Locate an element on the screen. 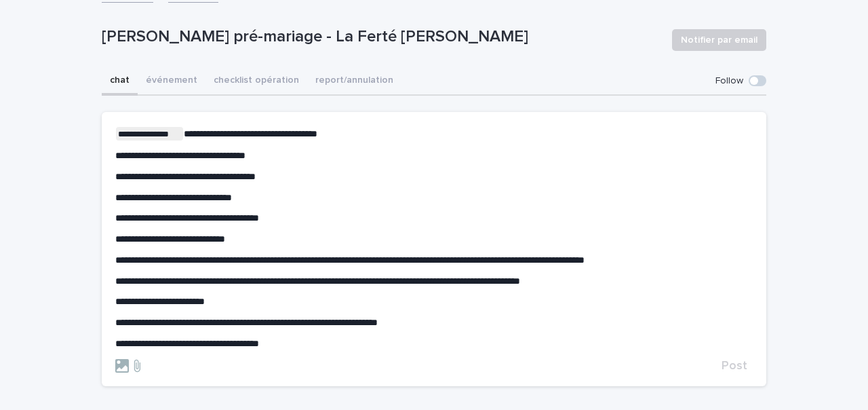  span: Notifier par email is located at coordinates (719, 40).